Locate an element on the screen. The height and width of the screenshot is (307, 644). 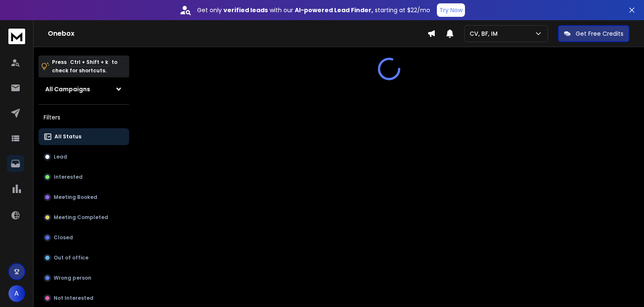
button: Meeting Booked is located at coordinates (84, 197).